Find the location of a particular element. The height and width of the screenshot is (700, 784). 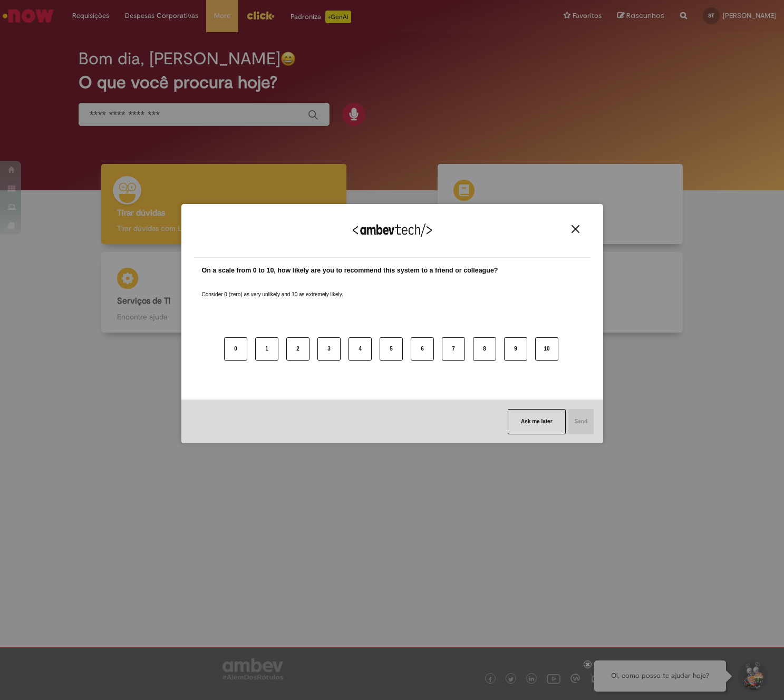

label: On a scale from 0 to 10, how likely are you to recommend this system to a friend or colleague? is located at coordinates (351, 270).